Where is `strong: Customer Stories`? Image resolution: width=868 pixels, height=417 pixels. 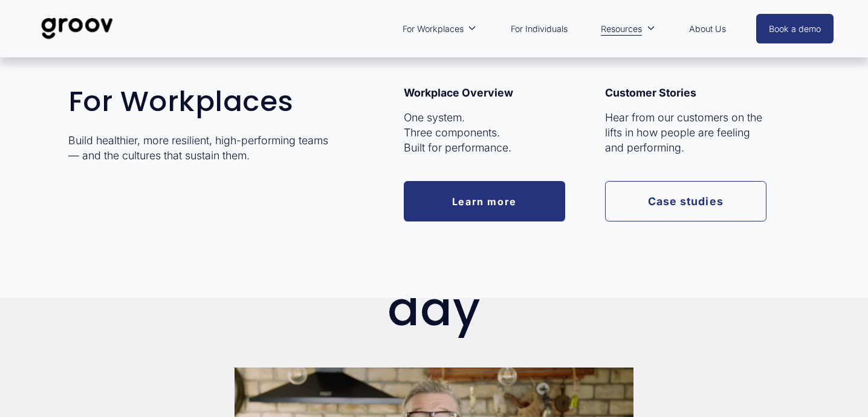 strong: Customer Stories is located at coordinates (650, 93).